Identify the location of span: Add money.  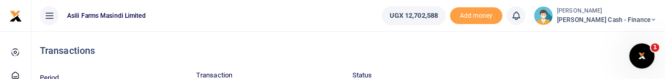
(476, 16).